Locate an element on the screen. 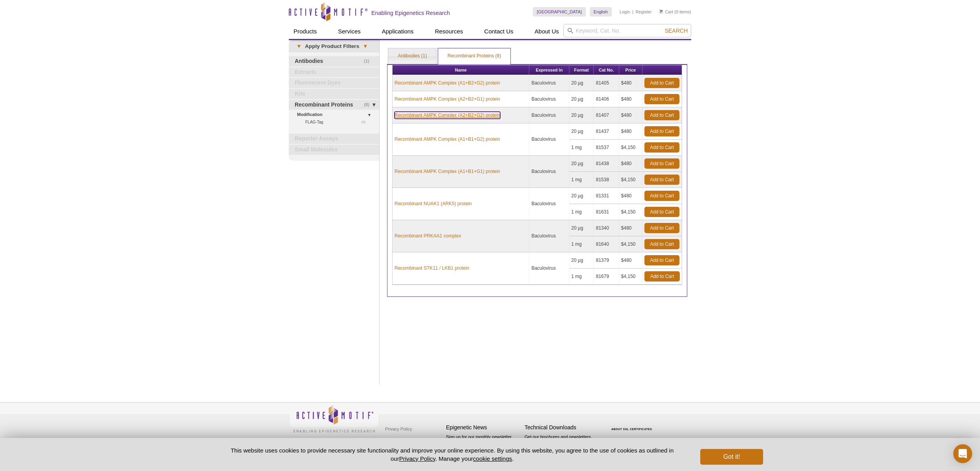 The width and height of the screenshot is (980, 471). a: (8)Recombinant Proteins is located at coordinates (334, 105).